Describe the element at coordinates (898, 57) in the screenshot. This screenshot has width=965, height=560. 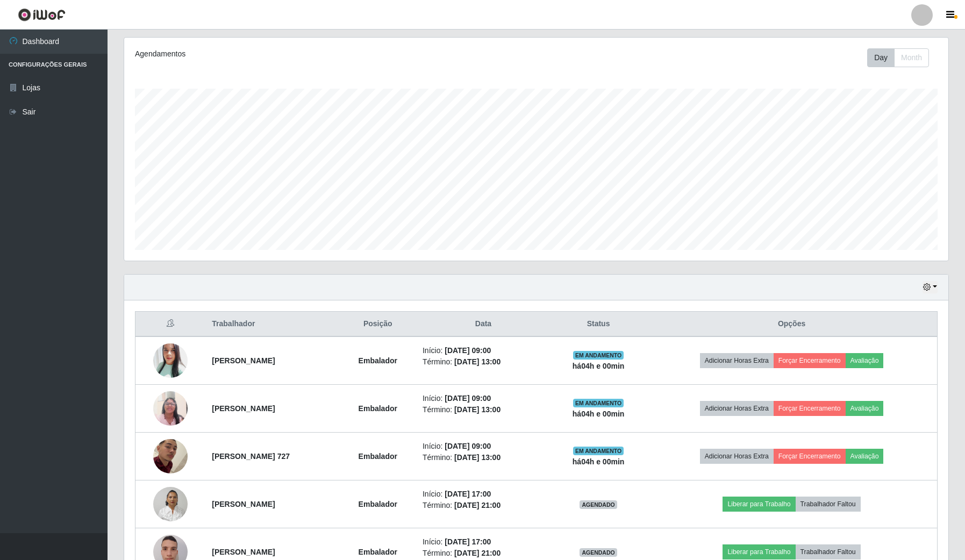
I see `div: First group` at that location.